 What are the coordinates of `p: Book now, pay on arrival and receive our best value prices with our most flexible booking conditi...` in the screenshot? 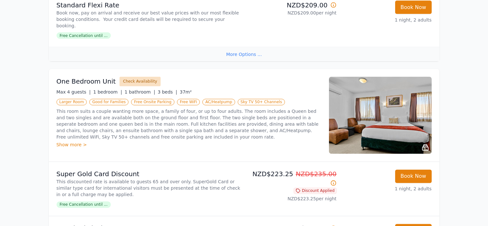 It's located at (149, 19).